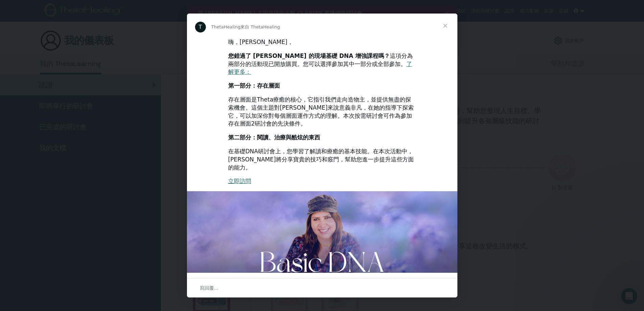 This screenshot has width=644, height=311. I want to click on div: 關閉, so click(261, 8).